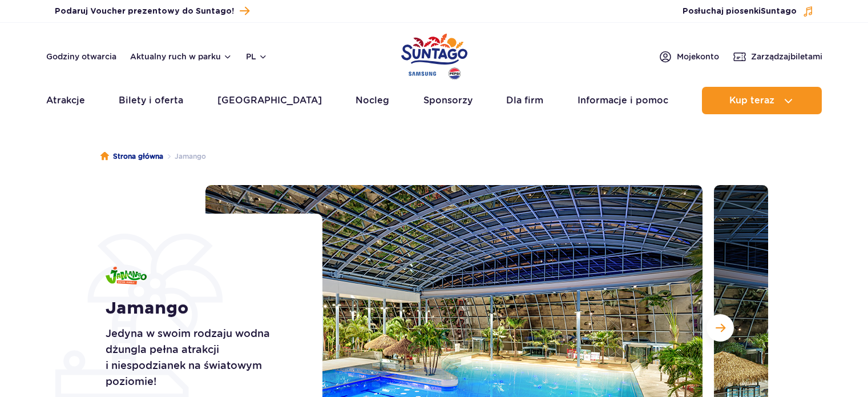 The width and height of the screenshot is (868, 397). I want to click on a: Mojekonto, so click(689, 57).